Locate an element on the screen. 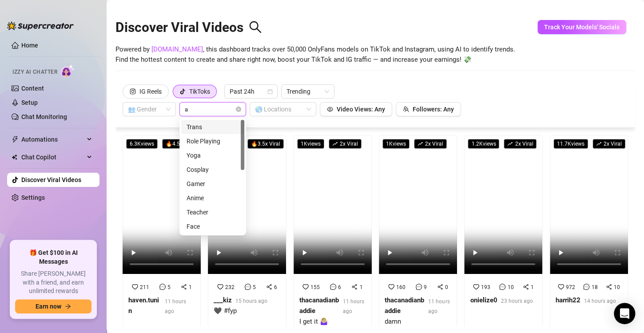 Image resolution: width=644 pixels, height=333 pixels. div: Anime is located at coordinates (213, 198).